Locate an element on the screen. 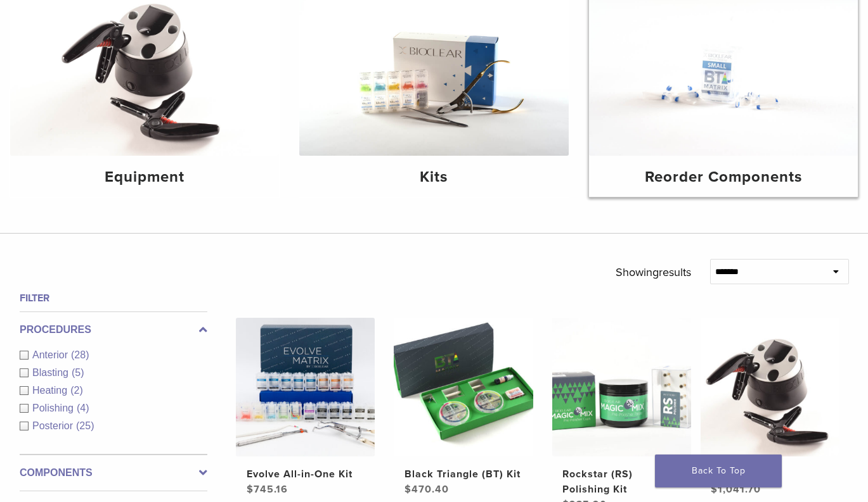  img: Black Triangle (BT) Kit is located at coordinates (463, 387).